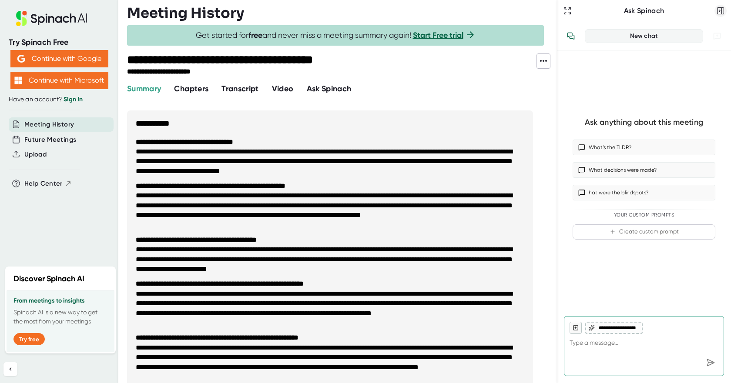  What do you see at coordinates (329, 89) in the screenshot?
I see `button: Ask Spinach` at bounding box center [329, 89].